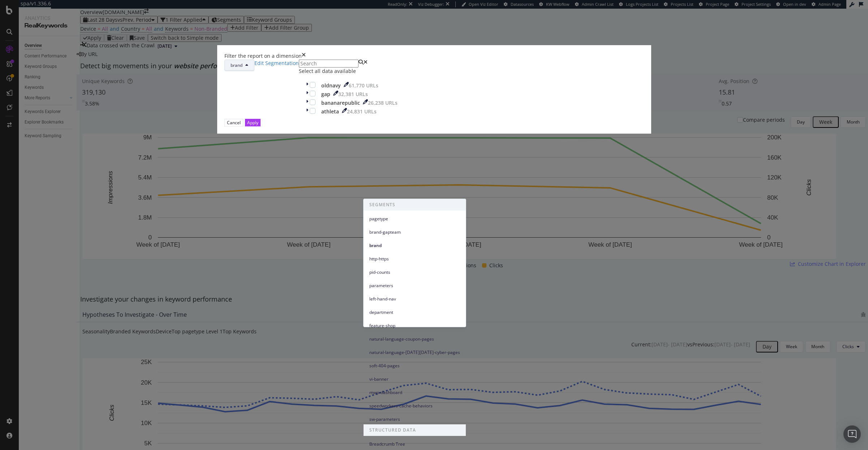 The image size is (868, 450). Describe the element at coordinates (414, 406) in the screenshot. I see `span: speedworkers-cache-behaviors` at that location.